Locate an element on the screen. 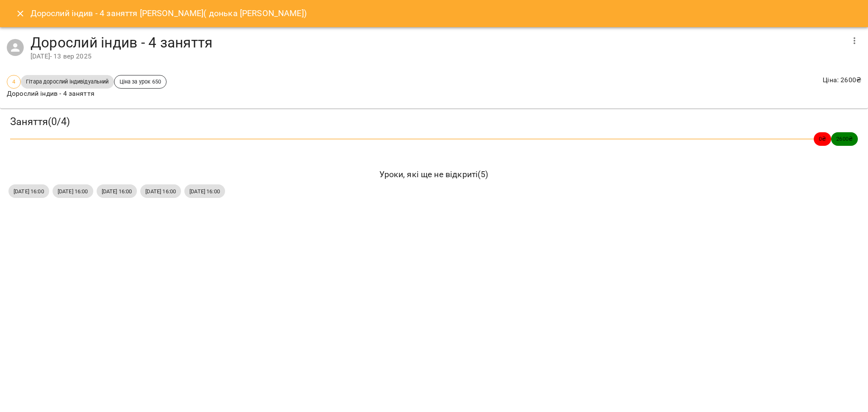  span: Гітара дорослий індивідуальний is located at coordinates (67, 81).